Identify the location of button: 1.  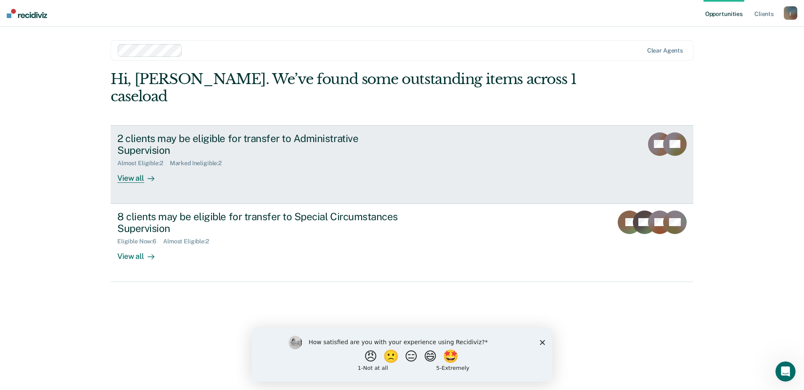
(120, 29).